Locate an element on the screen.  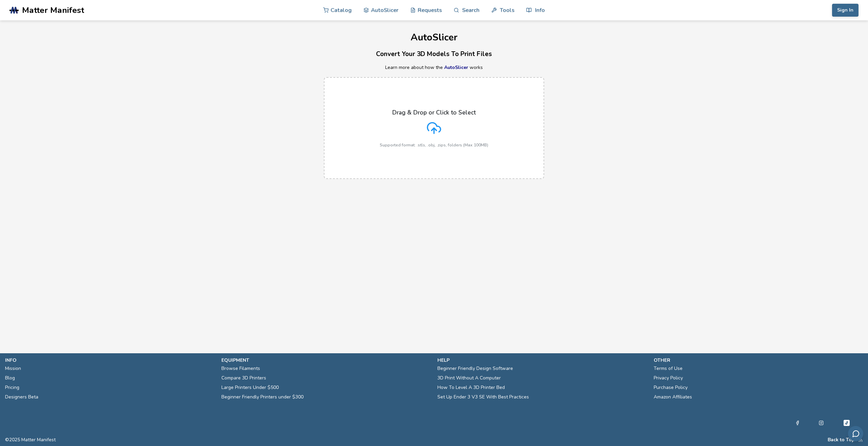
a: Large Printers Under $500 is located at coordinates (250, 387).